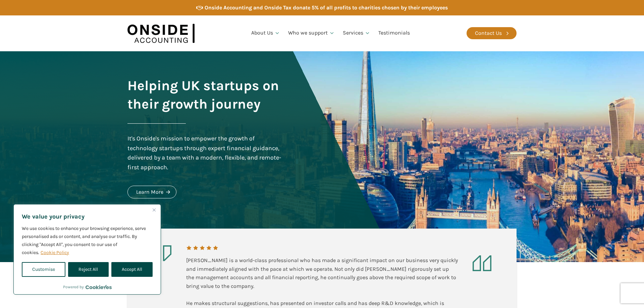  Describe the element at coordinates (98, 287) in the screenshot. I see `a: Visit CookieYes website` at that location.